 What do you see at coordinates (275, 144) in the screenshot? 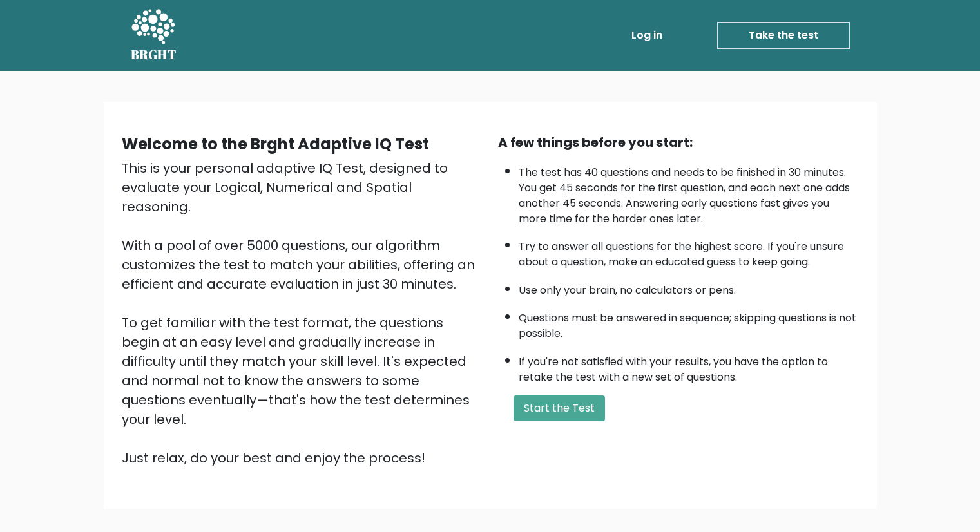
I see `b: Welcome to the Brght Adaptive IQ Test` at bounding box center [275, 144].